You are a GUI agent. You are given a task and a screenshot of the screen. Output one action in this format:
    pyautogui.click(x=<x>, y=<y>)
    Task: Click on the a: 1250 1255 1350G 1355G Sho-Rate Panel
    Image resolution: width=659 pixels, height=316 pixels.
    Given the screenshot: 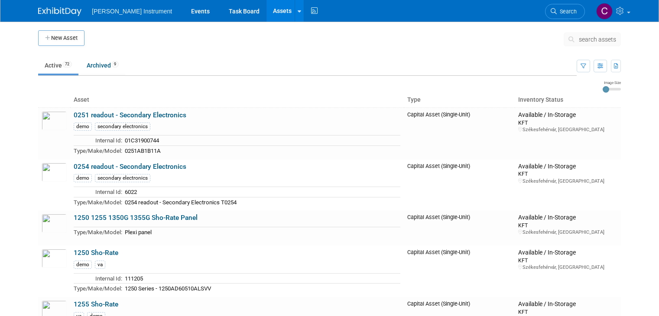 What is the action you would take?
    pyautogui.click(x=136, y=218)
    